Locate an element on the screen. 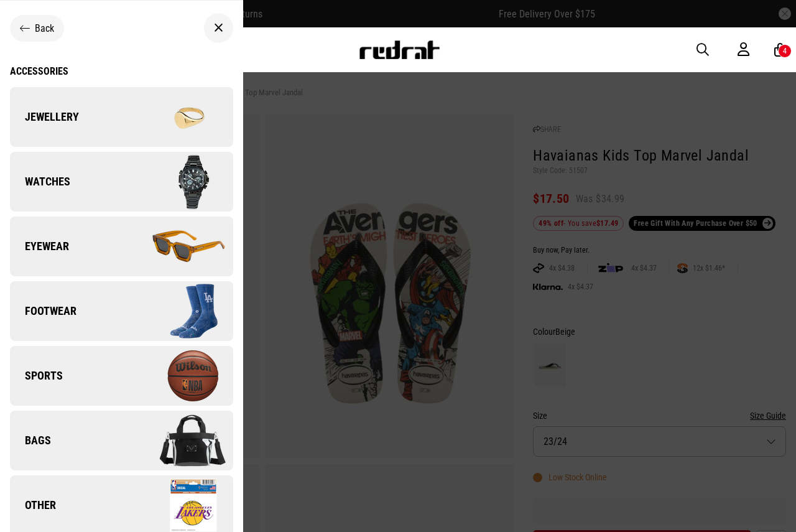 The height and width of the screenshot is (532, 796). div: Accessories is located at coordinates (121, 71).